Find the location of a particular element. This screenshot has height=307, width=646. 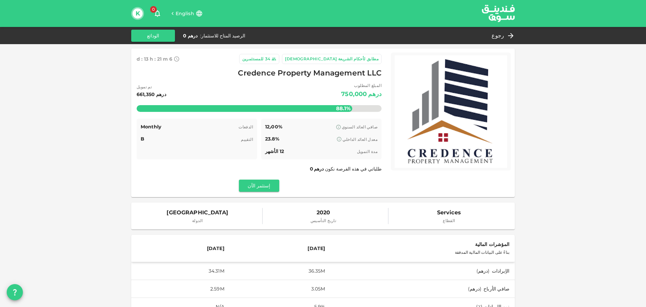

button: 0 is located at coordinates (158, 13).